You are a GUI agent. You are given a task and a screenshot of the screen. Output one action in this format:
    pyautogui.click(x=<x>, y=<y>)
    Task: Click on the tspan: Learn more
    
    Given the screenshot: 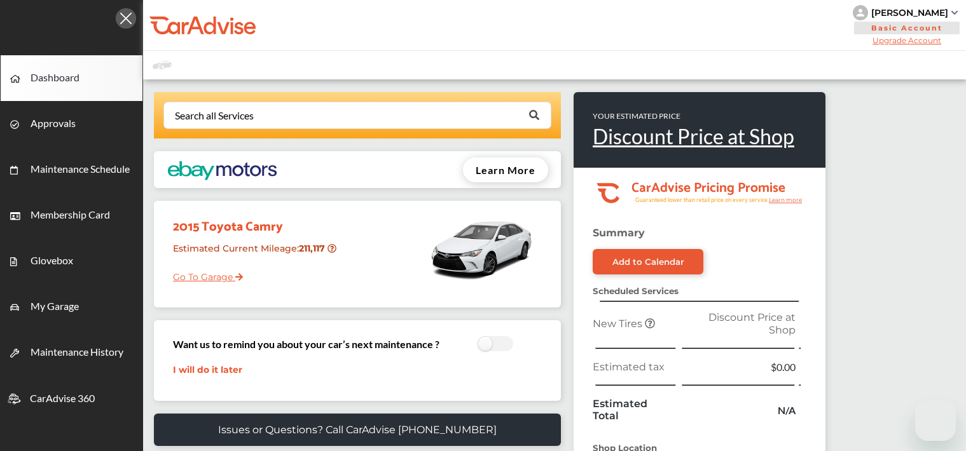 What is the action you would take?
    pyautogui.click(x=785, y=200)
    